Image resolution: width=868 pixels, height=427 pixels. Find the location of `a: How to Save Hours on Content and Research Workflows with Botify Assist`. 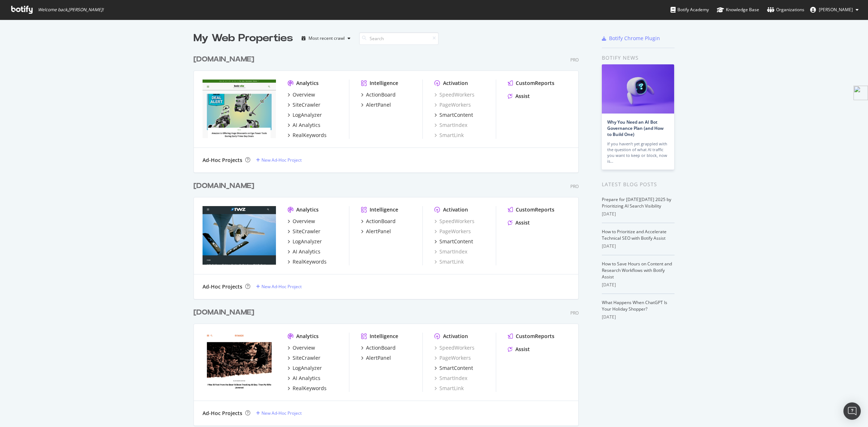

a: How to Save Hours on Content and Research Workflows with Botify Assist is located at coordinates (637, 270).